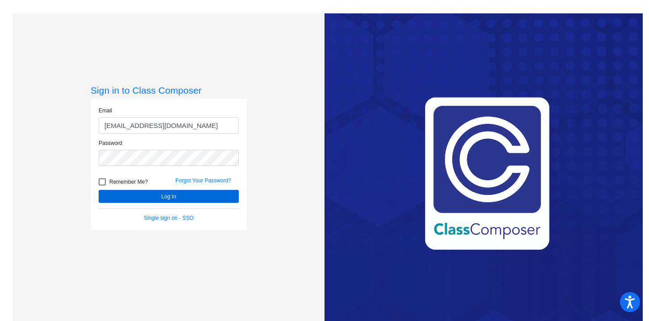 Image resolution: width=649 pixels, height=321 pixels. Describe the element at coordinates (169, 196) in the screenshot. I see `button: Log In` at that location.